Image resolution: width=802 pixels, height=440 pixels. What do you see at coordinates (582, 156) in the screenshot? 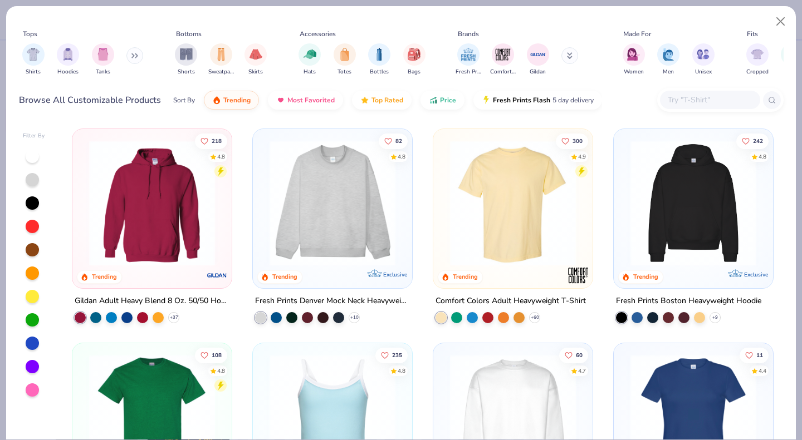
I see `div: 4.9` at bounding box center [582, 156].